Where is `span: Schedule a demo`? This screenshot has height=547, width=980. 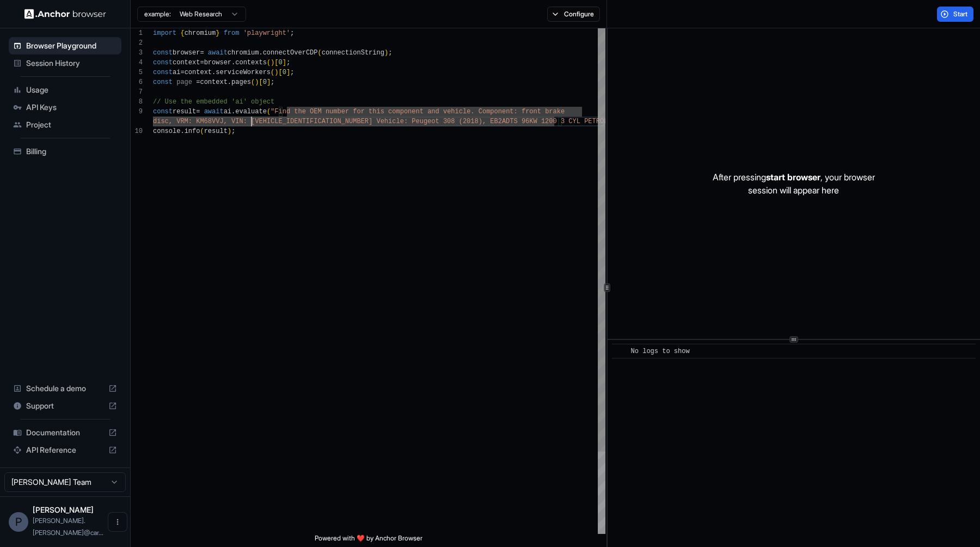 span: Schedule a demo is located at coordinates (65, 388).